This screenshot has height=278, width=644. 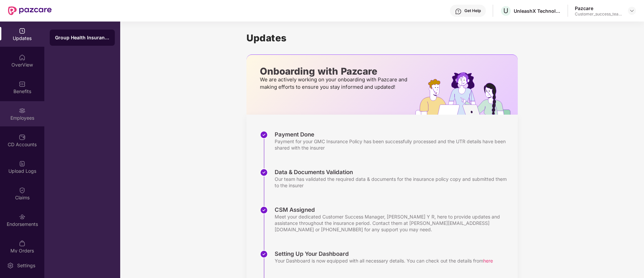 I want to click on div: Settings, so click(x=26, y=266).